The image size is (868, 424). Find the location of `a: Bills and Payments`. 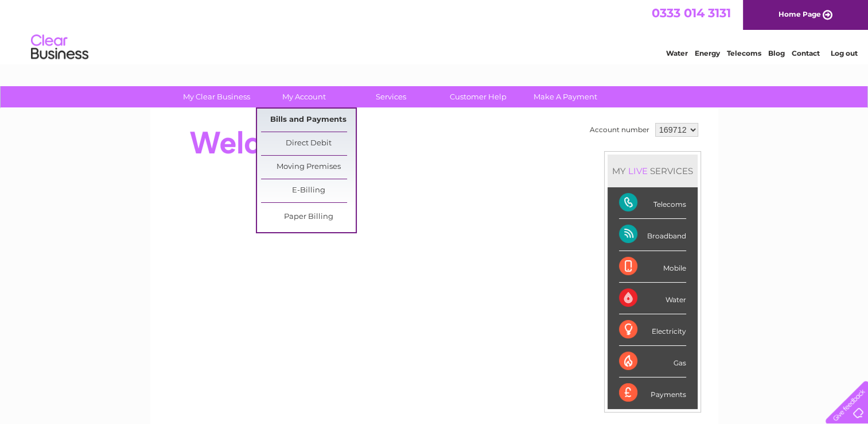

a: Bills and Payments is located at coordinates (308, 120).